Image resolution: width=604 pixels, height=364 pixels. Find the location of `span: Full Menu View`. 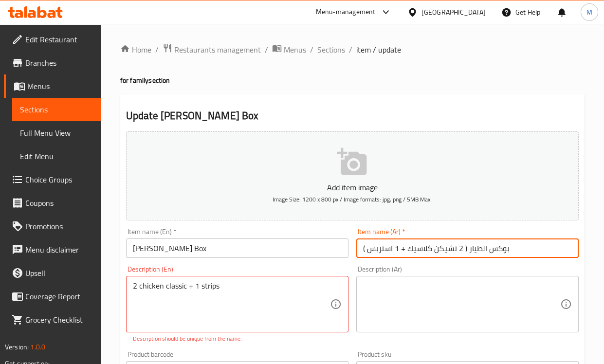

span: Full Menu View is located at coordinates (57, 133).